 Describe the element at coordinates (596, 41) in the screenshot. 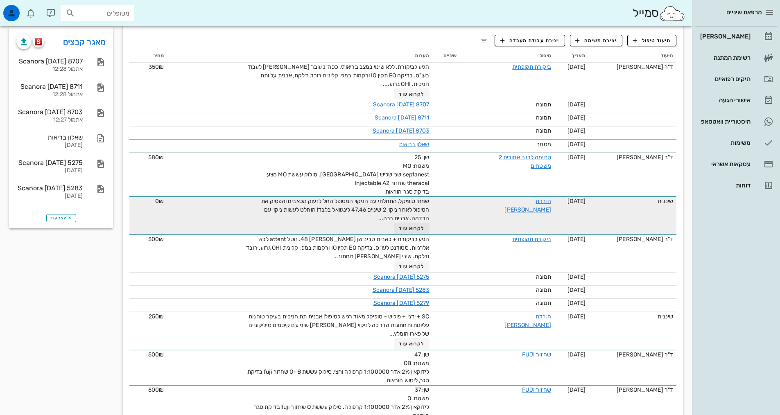

I see `span: יצירת משימה` at that location.